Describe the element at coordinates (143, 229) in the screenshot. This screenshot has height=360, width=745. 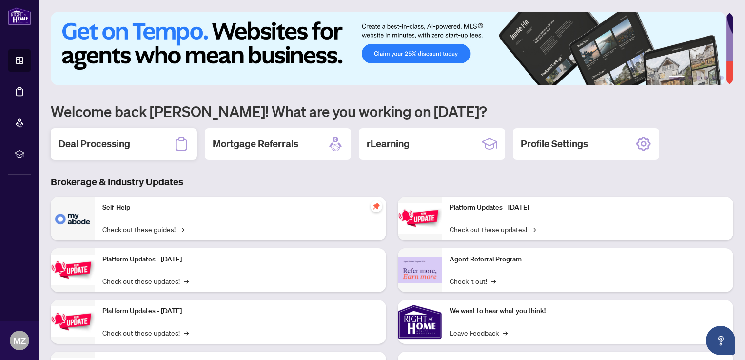
I see `a: Check out these guides!→` at that location.